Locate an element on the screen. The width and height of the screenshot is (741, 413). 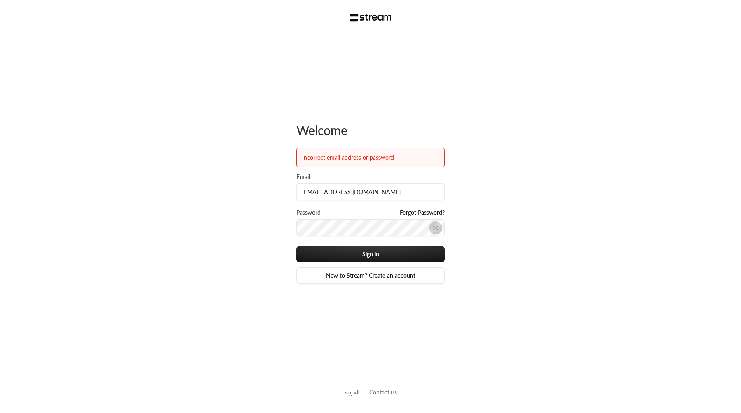
span: Welcome is located at coordinates (322, 130).